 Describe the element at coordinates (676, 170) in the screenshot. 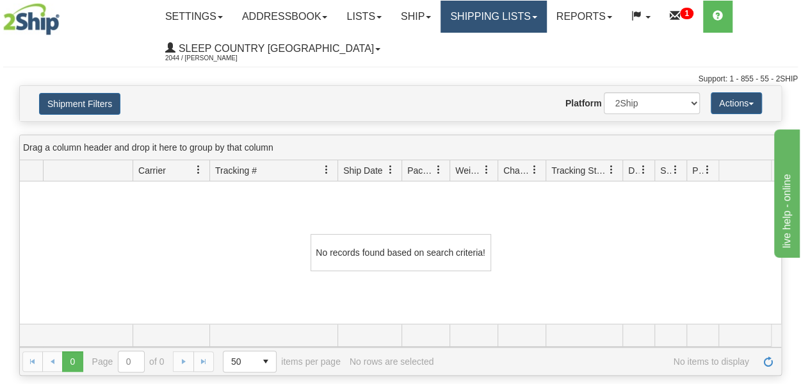

I see `a: Shipment Issues filter column settings` at that location.